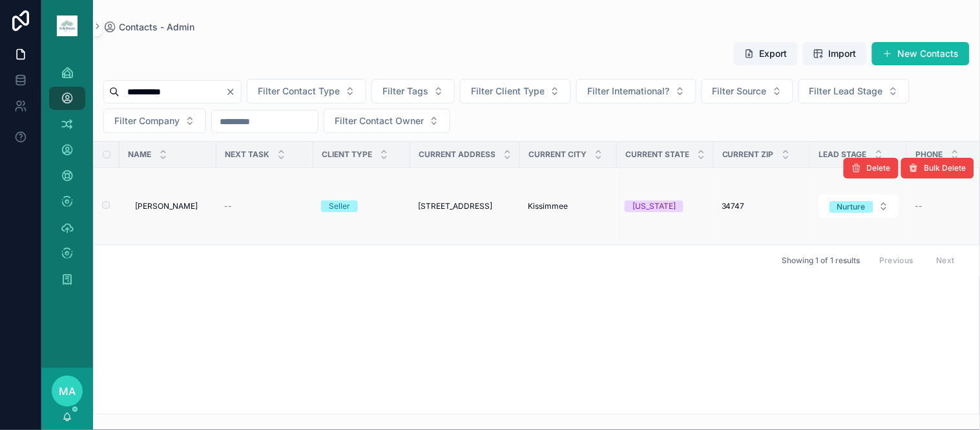 This screenshot has width=980, height=430. What do you see at coordinates (147, 121) in the screenshot?
I see `span: Filter Company` at bounding box center [147, 121].